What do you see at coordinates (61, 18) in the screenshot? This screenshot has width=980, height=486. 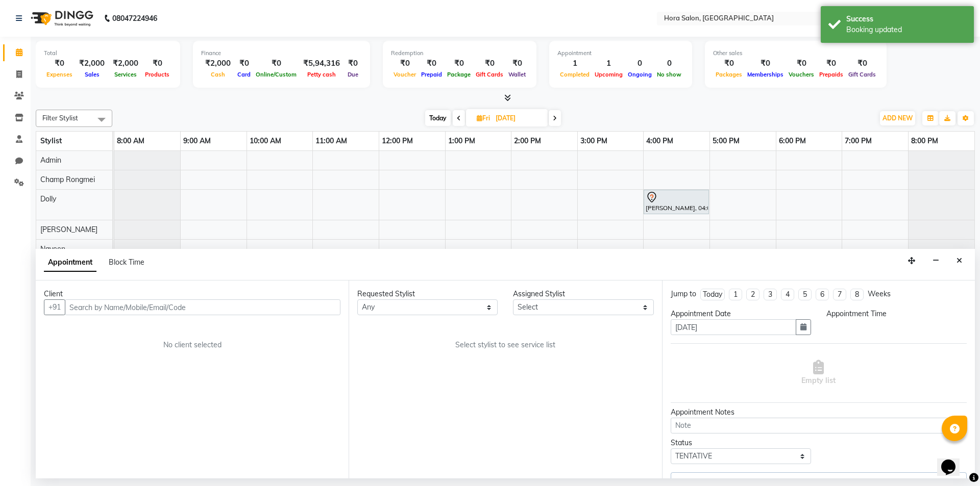 I see `img: logo` at bounding box center [61, 18].